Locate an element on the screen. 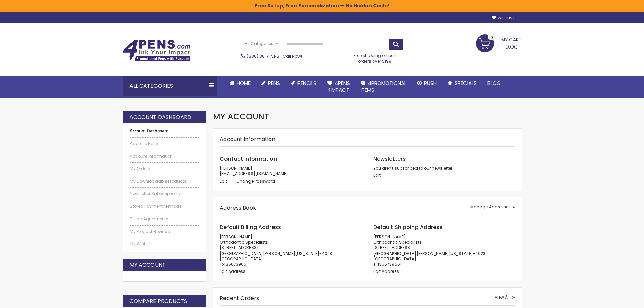  a: 4Pens4impact is located at coordinates (338, 87).